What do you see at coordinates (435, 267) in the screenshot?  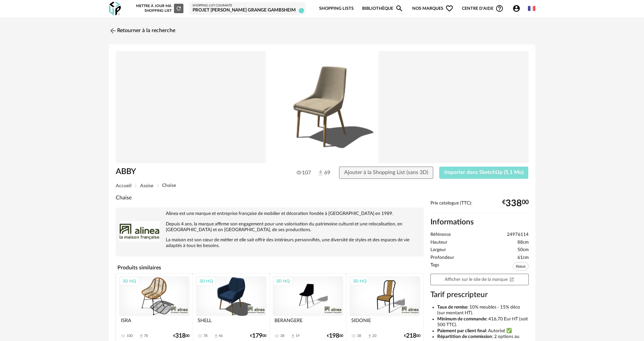 I see `span: Tags` at bounding box center [435, 267].